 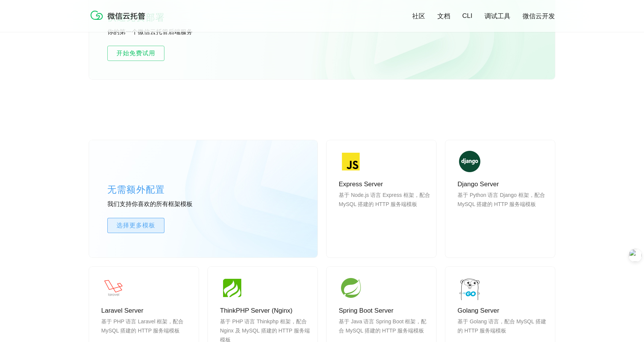 What do you see at coordinates (119, 15) in the screenshot?
I see `img: 微信云托管` at bounding box center [119, 15].